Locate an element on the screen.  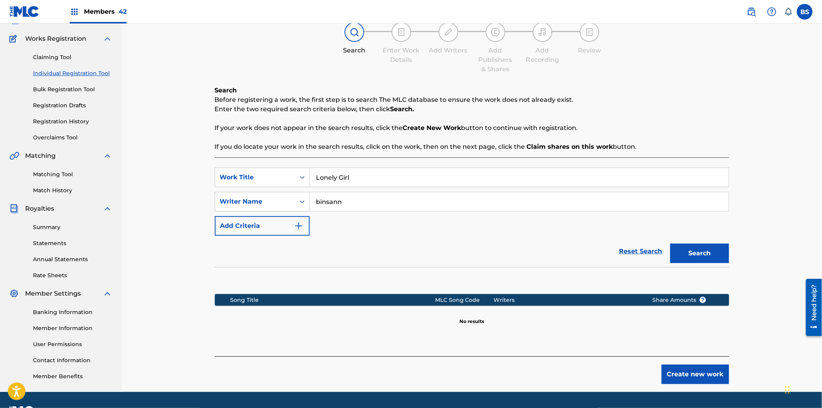
a: Public Search is located at coordinates (751, 12).